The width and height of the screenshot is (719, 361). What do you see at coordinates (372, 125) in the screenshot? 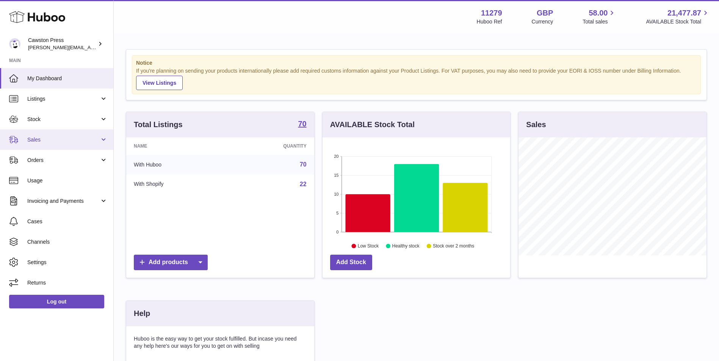
I see `h3: AVAILABLE Stock Total` at bounding box center [372, 125].